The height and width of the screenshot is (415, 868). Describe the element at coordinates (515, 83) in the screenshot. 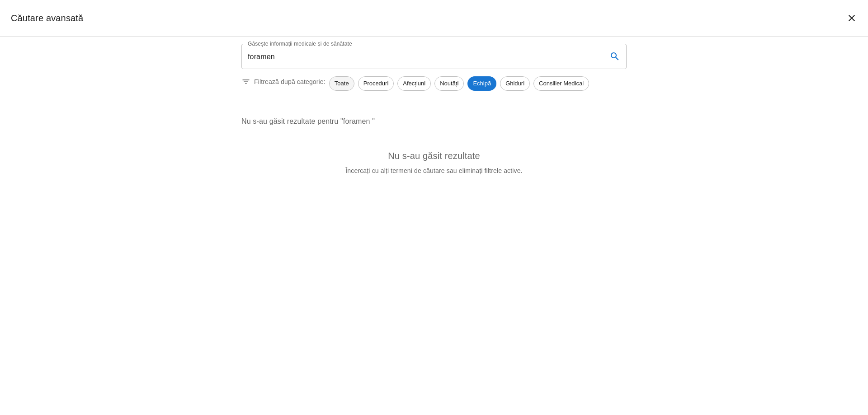

I see `span: Ghiduri` at that location.